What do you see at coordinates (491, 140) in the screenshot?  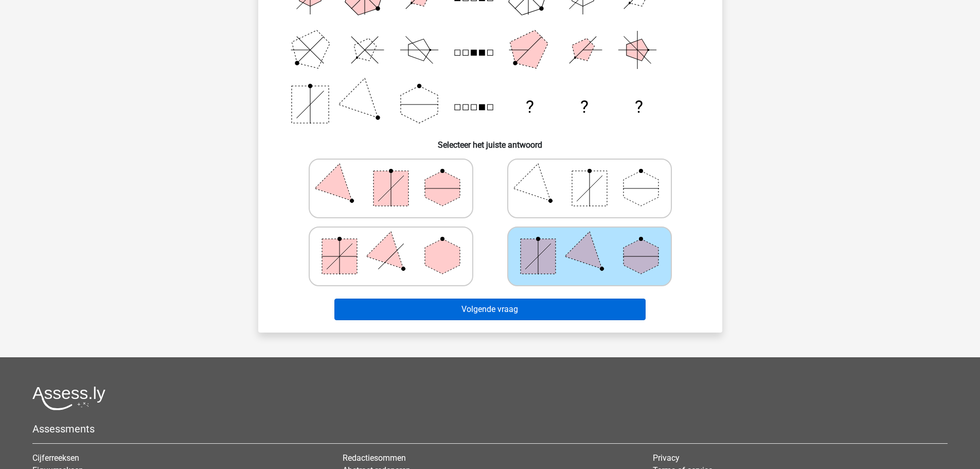 I see `h6: Selecteer het juiste antwoord` at bounding box center [491, 140].